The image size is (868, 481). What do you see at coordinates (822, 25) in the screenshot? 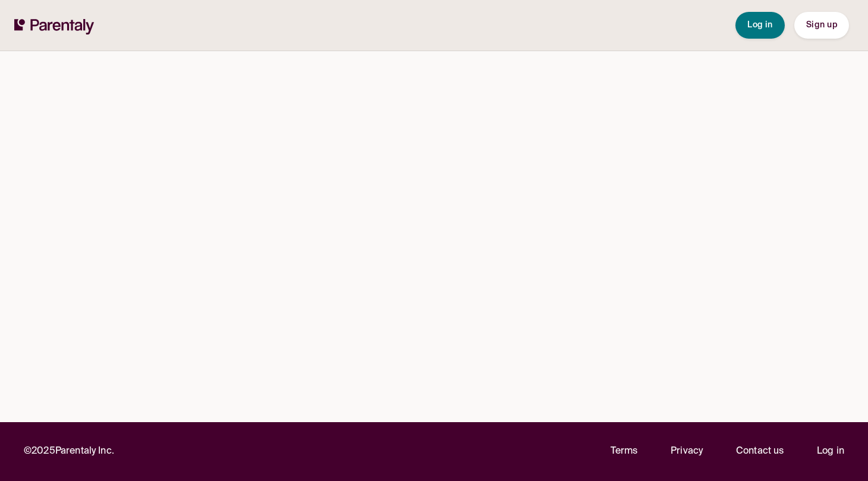
I see `button: Sign up` at bounding box center [822, 25].